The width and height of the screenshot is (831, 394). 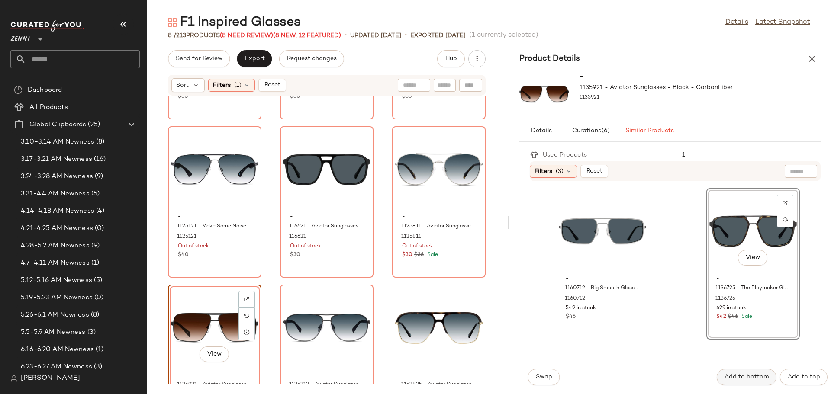 I want to click on button: Hub, so click(x=451, y=59).